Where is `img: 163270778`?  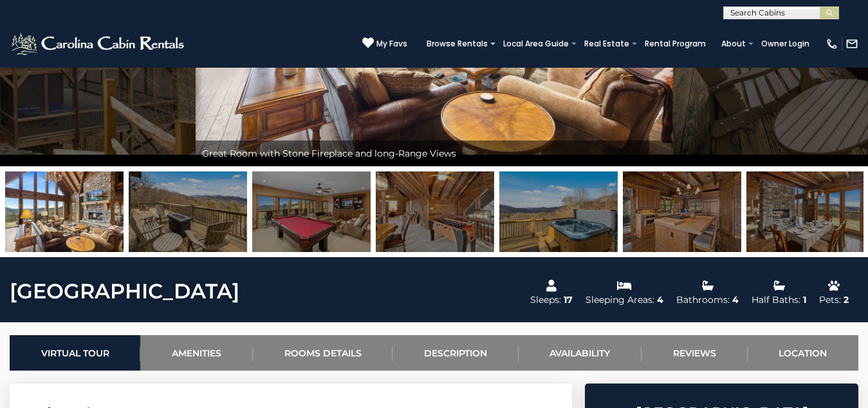 img: 163270778 is located at coordinates (435, 211).